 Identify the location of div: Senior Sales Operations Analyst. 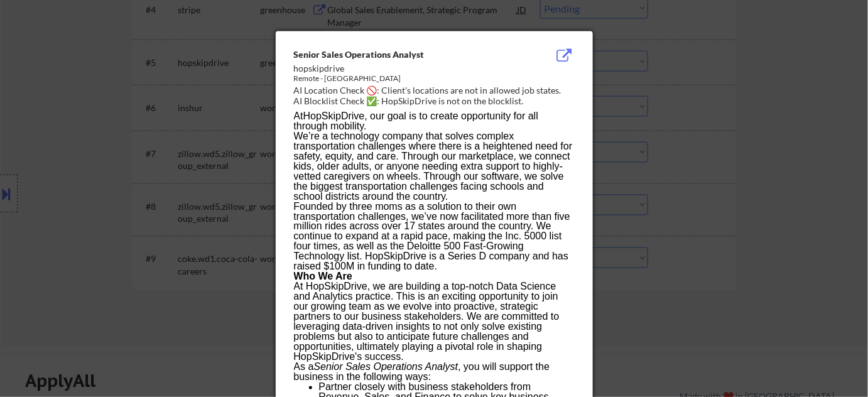
(403, 55).